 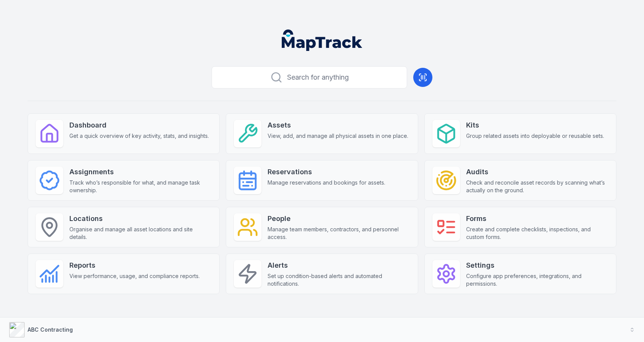 I want to click on a: AssignmentsTrack who’s responsible for what, and manage task ownership., so click(x=124, y=180).